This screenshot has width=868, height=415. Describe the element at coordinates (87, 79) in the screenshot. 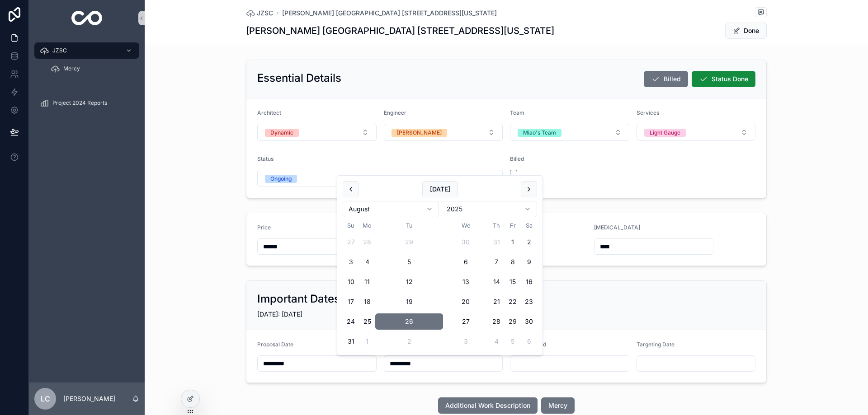

I see `div: scrollable content` at that location.